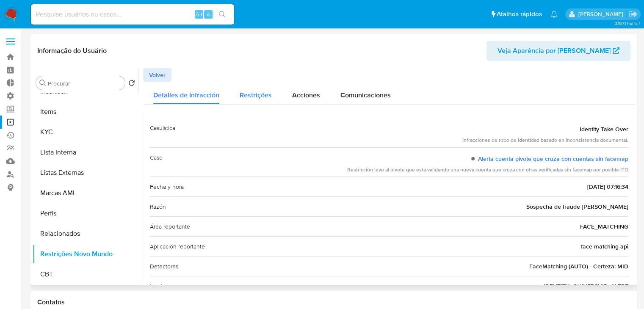 The width and height of the screenshot is (644, 309). I want to click on button: search-icon, so click(222, 15).